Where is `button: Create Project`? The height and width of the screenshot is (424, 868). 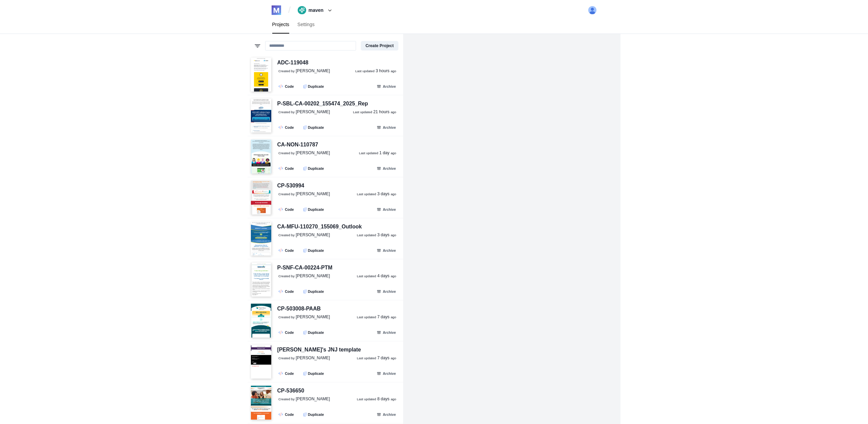
button: Create Project is located at coordinates (379, 46).